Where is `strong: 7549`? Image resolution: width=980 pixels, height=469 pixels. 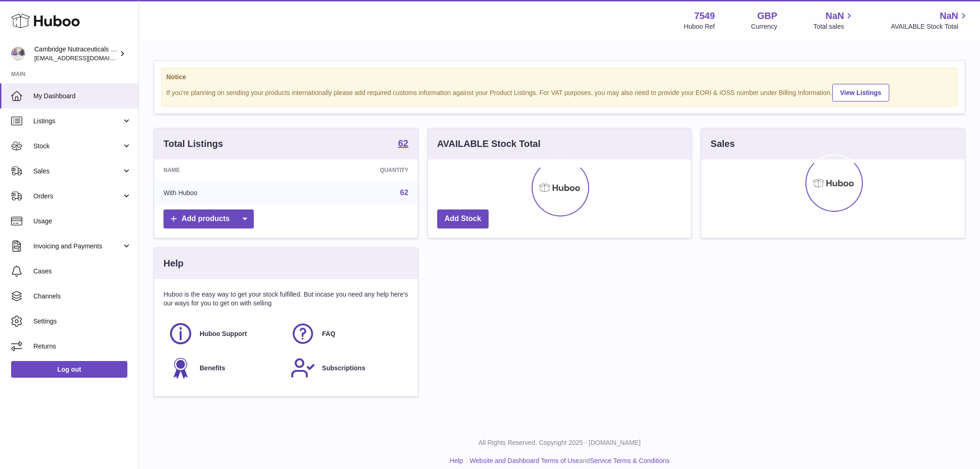 strong: 7549 is located at coordinates (704, 16).